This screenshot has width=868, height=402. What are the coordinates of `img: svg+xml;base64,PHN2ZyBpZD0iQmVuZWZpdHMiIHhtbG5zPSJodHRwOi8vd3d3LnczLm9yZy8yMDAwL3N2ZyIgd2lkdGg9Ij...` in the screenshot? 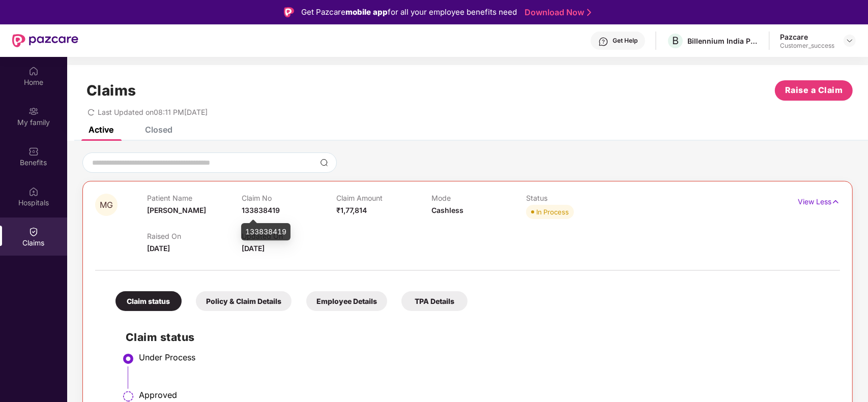 It's located at (33, 152).